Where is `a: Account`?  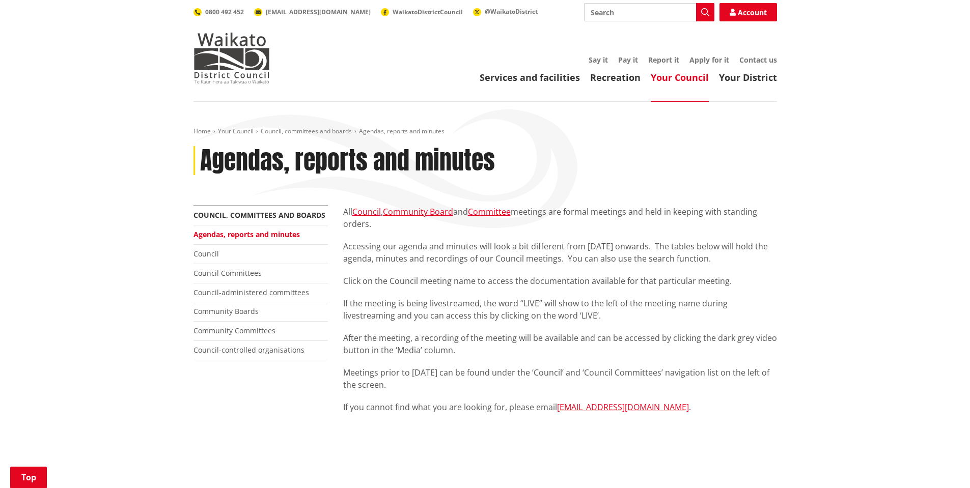 a: Account is located at coordinates (748, 12).